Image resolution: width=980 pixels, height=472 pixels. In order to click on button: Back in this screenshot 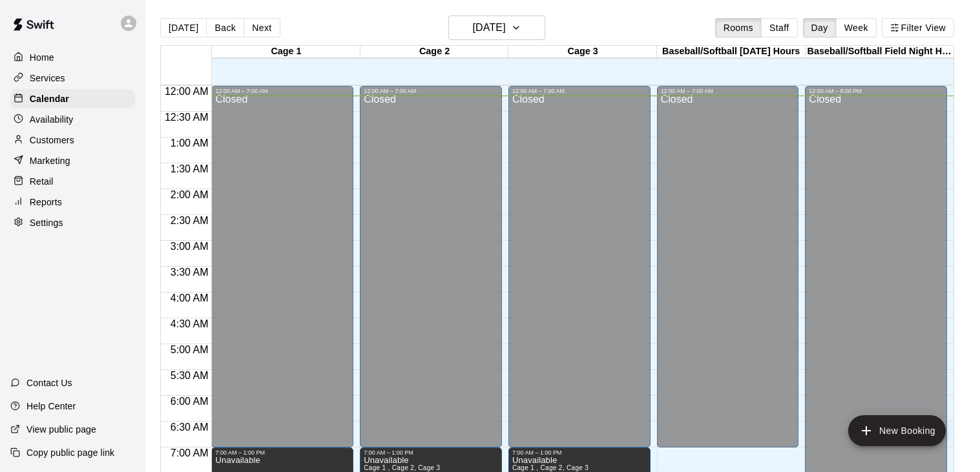, I will do `click(225, 28)`.